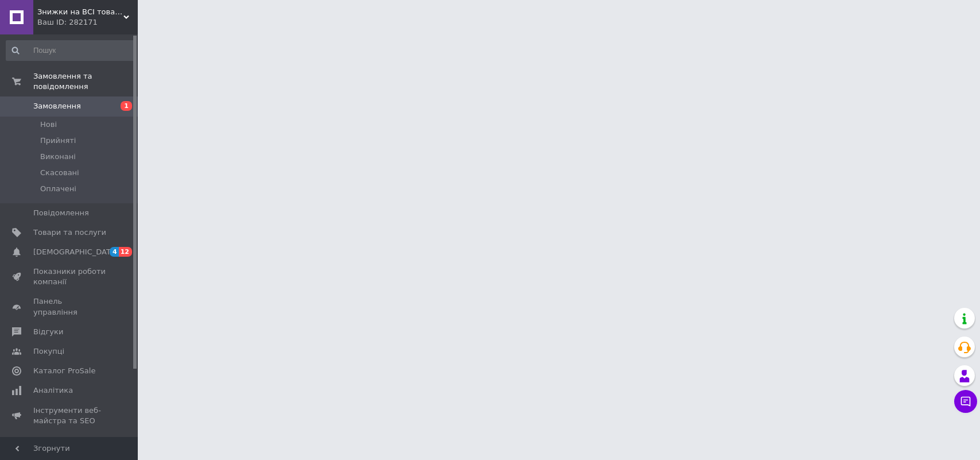  Describe the element at coordinates (59, 173) in the screenshot. I see `span: Скасовані` at that location.